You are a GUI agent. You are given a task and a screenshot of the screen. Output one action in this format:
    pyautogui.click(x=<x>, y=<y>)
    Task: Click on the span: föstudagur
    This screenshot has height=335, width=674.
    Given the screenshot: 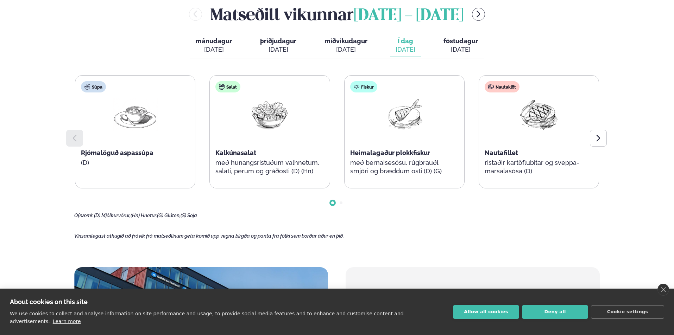 What is the action you would take?
    pyautogui.click(x=461, y=41)
    